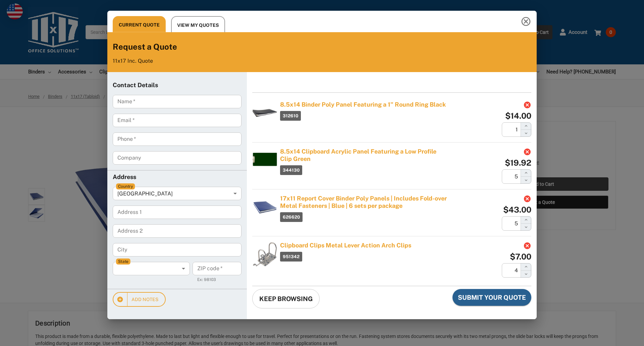 The height and width of the screenshot is (346, 644). Describe the element at coordinates (217, 280) in the screenshot. I see `p: Ex: 98103` at that location.